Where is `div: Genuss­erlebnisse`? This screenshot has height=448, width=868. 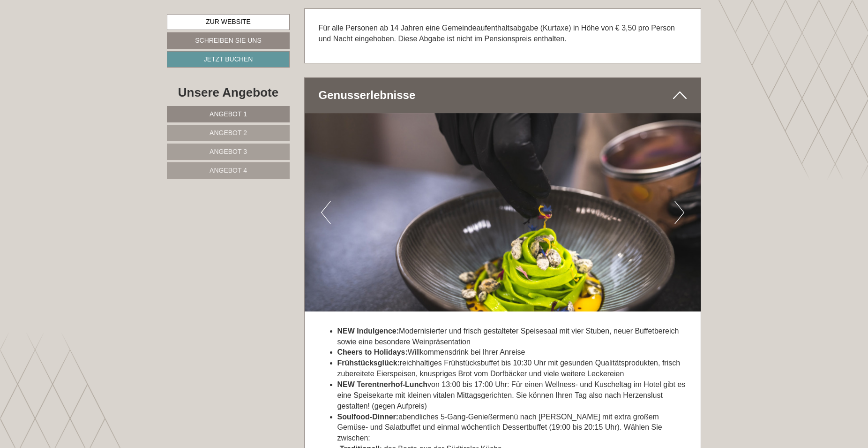
div: Genuss­erlebnisse is located at coordinates (503, 95).